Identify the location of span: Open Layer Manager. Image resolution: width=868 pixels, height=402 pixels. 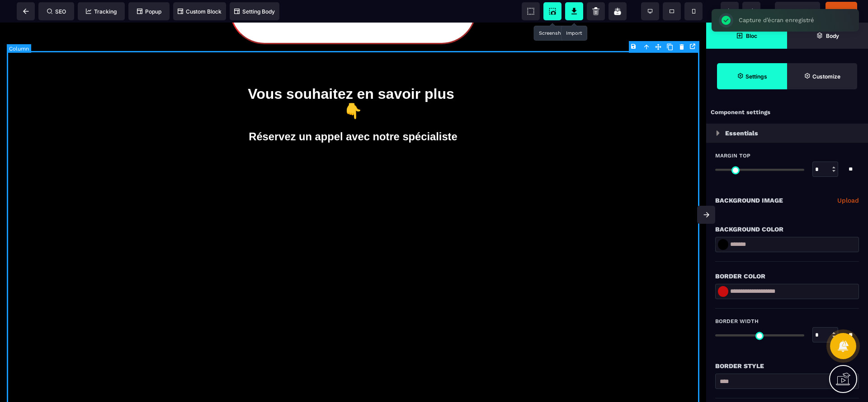
(827, 35).